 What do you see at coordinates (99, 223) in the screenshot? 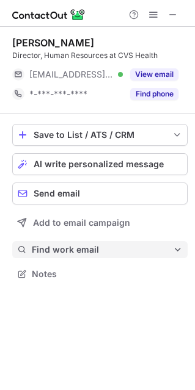
I see `button: Add to email campaign` at bounding box center [99, 223].